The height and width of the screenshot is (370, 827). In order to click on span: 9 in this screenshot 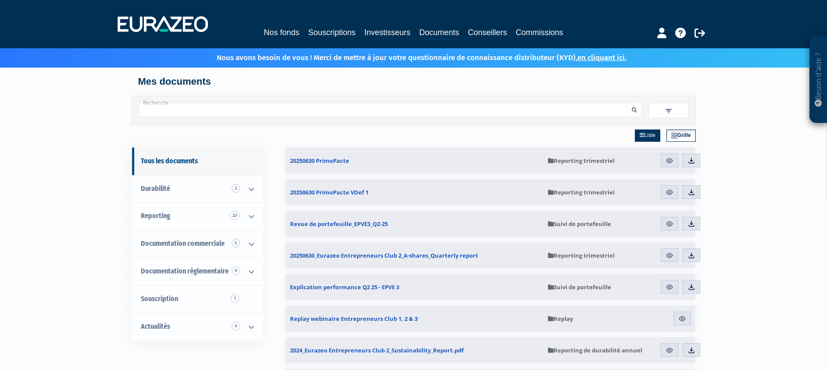, I will do `click(236, 271)`.